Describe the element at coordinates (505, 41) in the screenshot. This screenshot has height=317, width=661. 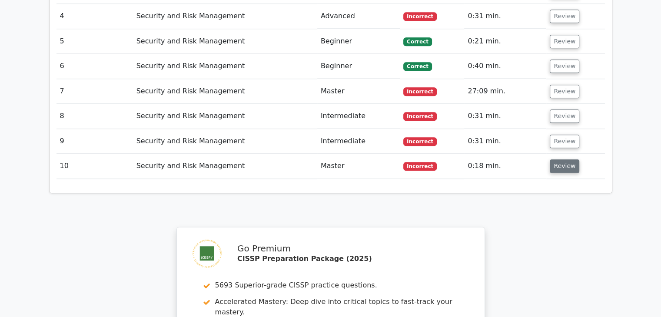
I see `td: 0:21 min.` at that location.